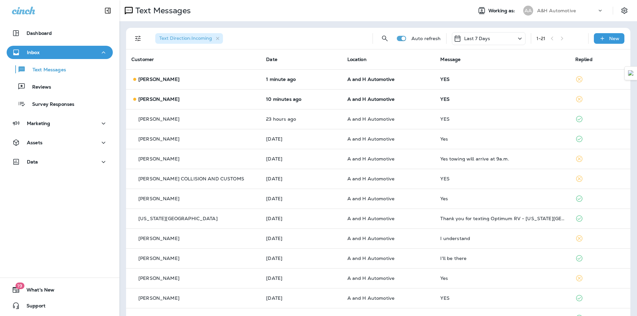 Image resolution: width=637 pixels, height=316 pixels. What do you see at coordinates (301, 259) in the screenshot?
I see `p: Sep 4, 2025 12:09 PM` at bounding box center [301, 259].